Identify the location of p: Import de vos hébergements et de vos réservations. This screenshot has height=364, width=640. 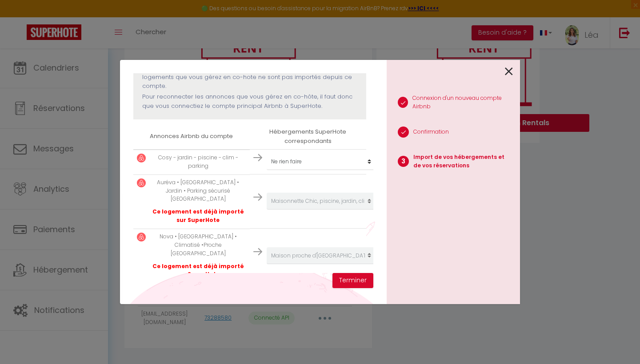
(463, 162).